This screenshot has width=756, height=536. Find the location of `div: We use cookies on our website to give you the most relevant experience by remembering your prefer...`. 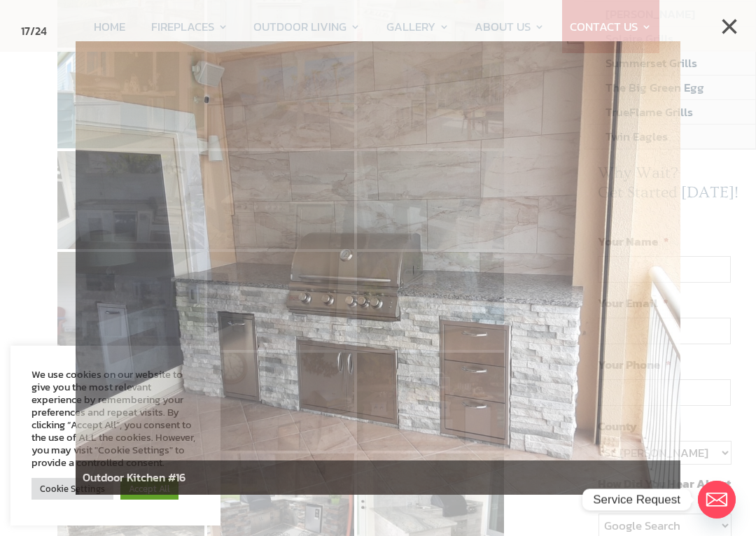

div: We use cookies on our website to give you the most relevant experience by remembering your prefer... is located at coordinates (115, 418).